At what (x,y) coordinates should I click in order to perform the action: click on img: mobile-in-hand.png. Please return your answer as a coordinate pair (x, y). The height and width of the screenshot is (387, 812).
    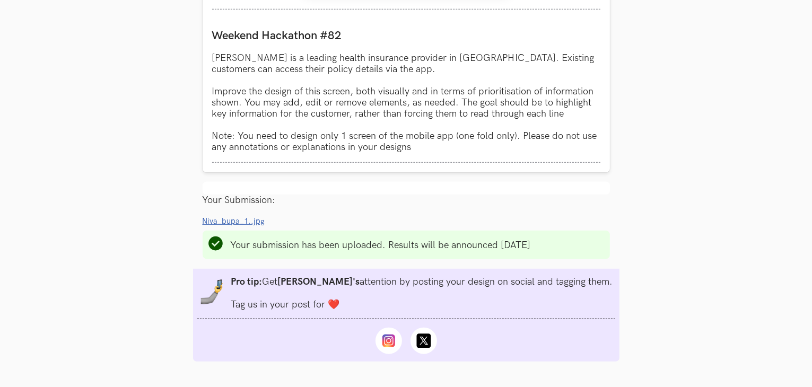
    Looking at the image, I should click on (212, 292).